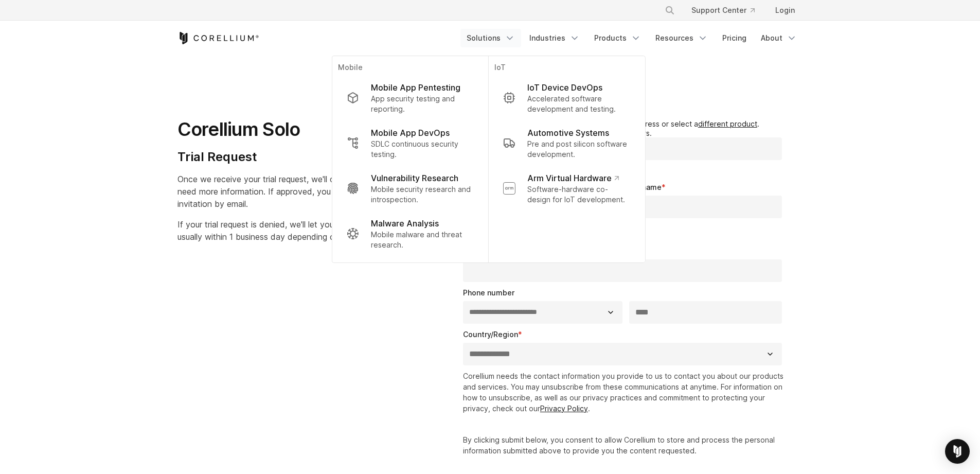  What do you see at coordinates (405, 223) in the screenshot?
I see `p: Malware Analysis` at bounding box center [405, 223].